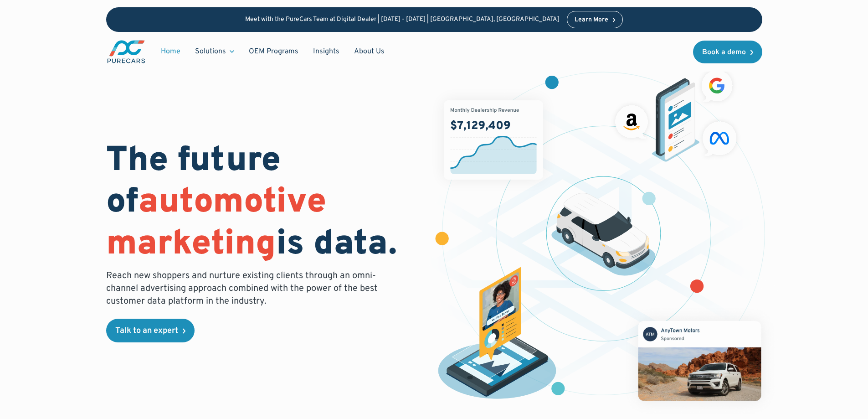  I want to click on img: ads on social media and advertising partners, so click(676, 114).